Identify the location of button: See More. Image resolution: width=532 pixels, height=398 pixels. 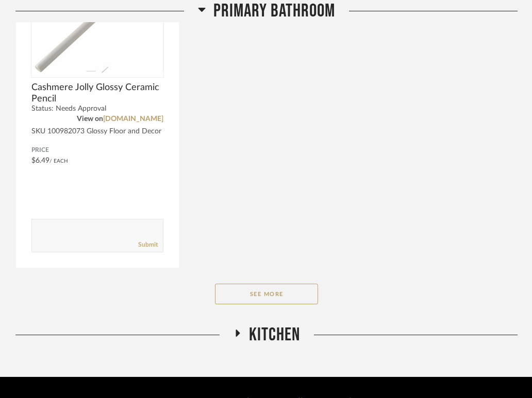
(266, 294).